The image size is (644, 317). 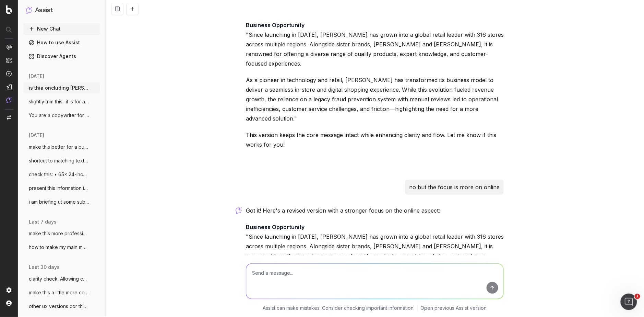 What do you see at coordinates (62, 188) in the screenshot?
I see `button: present this information in a clear, tig` at bounding box center [62, 188].